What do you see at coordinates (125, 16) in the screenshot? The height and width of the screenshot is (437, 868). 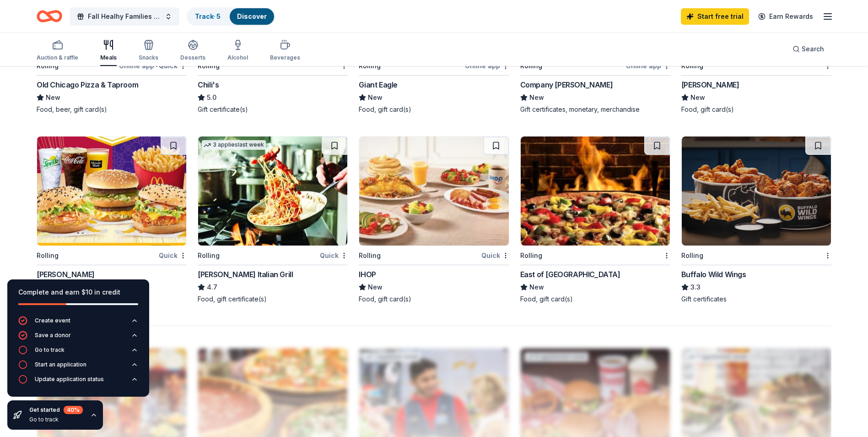 I see `button: Fall Healhy Families Group` at bounding box center [125, 16].